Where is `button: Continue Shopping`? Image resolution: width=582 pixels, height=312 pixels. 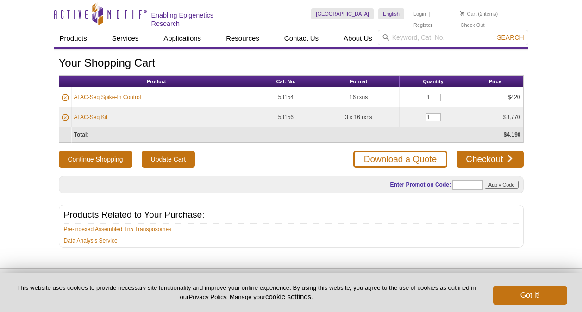 button: Continue Shopping is located at coordinates (95, 159).